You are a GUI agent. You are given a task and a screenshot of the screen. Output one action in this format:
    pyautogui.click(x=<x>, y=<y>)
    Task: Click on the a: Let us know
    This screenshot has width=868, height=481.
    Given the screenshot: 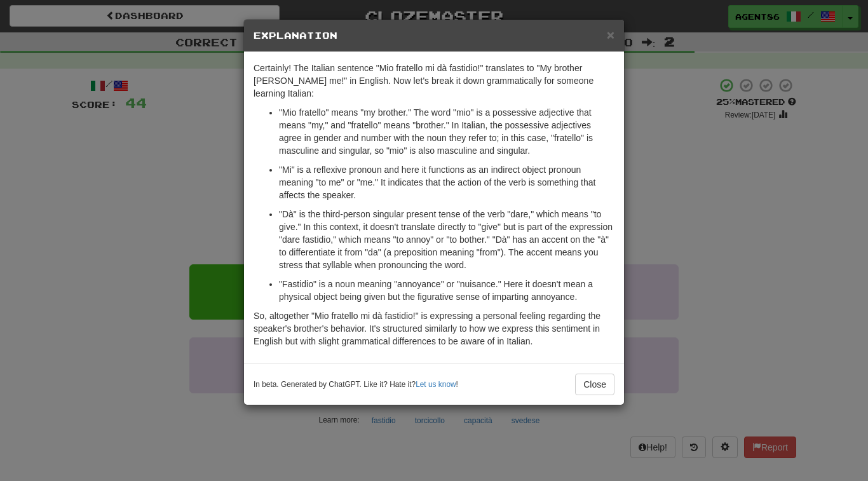 What is the action you would take?
    pyautogui.click(x=435, y=385)
    